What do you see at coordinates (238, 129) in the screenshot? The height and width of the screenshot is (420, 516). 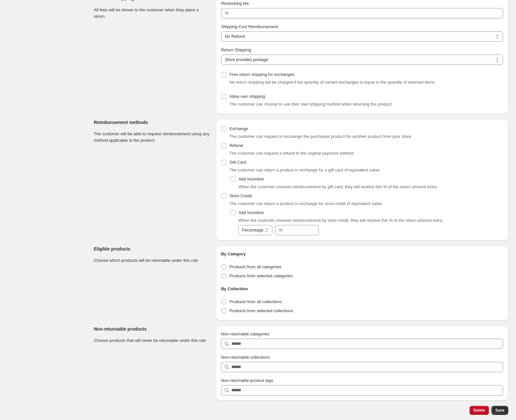 I see `span: Exchange` at bounding box center [238, 129].